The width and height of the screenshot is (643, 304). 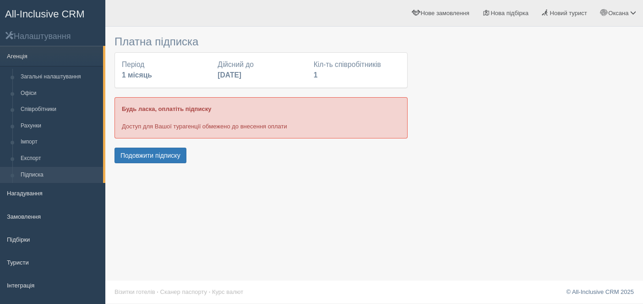 I want to click on a: Рахунки, so click(x=60, y=126).